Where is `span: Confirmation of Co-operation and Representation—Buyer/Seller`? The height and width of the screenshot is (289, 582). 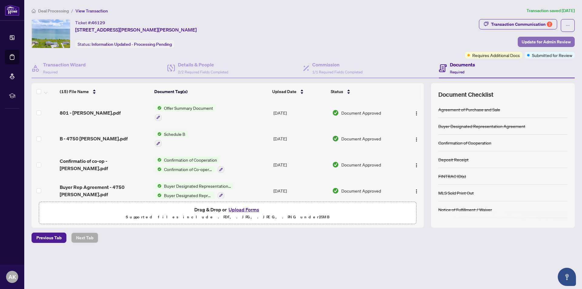 span: Confirmation of Co-operation and Representation—Buyer/Seller is located at coordinates (188, 169).